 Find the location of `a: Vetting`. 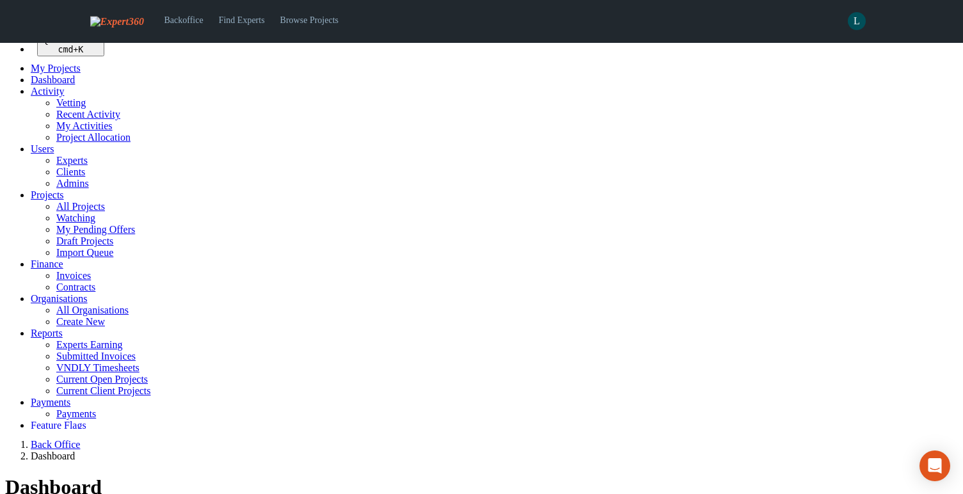

a: Vetting is located at coordinates (71, 102).